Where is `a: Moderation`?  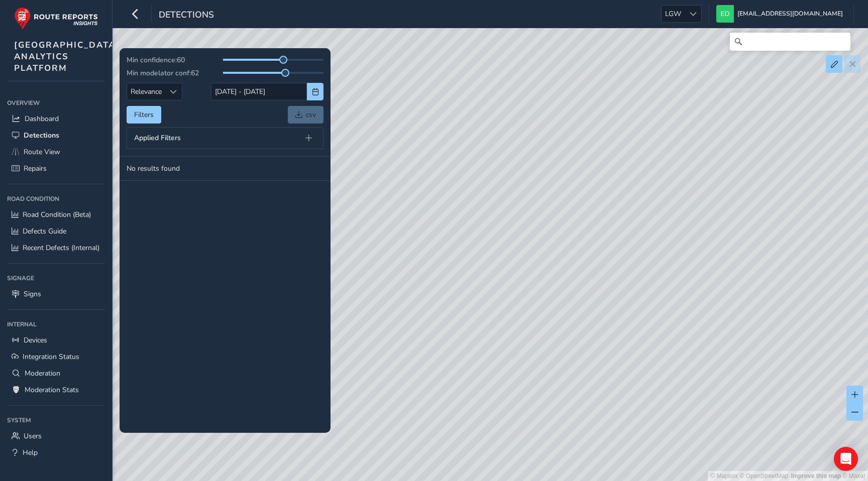
a: Moderation is located at coordinates (56, 373).